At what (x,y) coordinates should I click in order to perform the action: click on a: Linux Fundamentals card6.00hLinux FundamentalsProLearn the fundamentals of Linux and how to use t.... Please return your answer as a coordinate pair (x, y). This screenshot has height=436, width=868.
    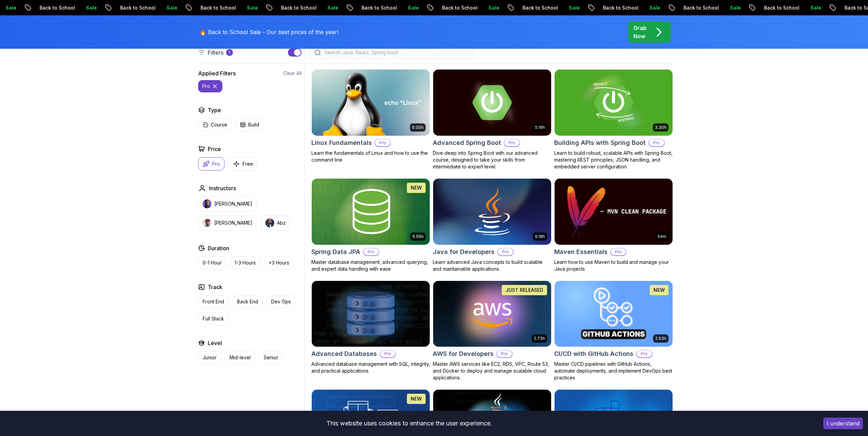
    Looking at the image, I should click on (371, 116).